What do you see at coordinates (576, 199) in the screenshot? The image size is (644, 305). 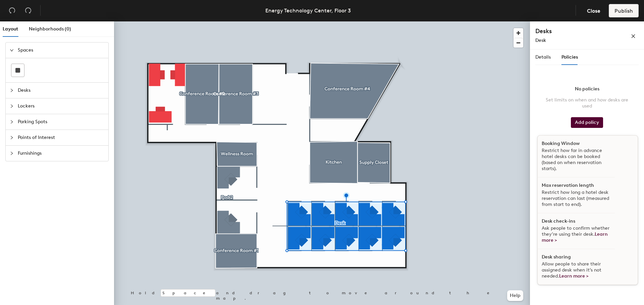 I see `p: Restrict how long a hotel desk reservation can last (measured from start to end).` at bounding box center [576, 199].